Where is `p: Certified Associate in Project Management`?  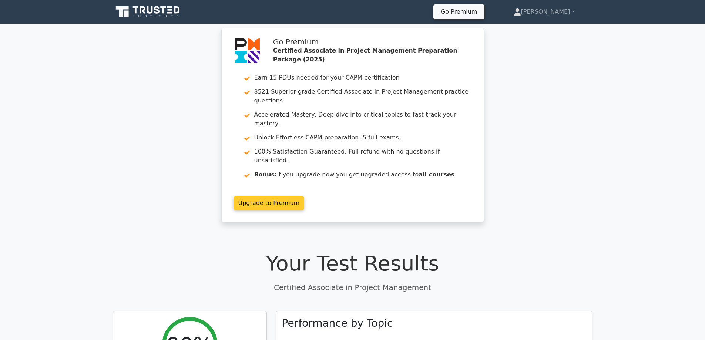 p: Certified Associate in Project Management is located at coordinates (353, 287).